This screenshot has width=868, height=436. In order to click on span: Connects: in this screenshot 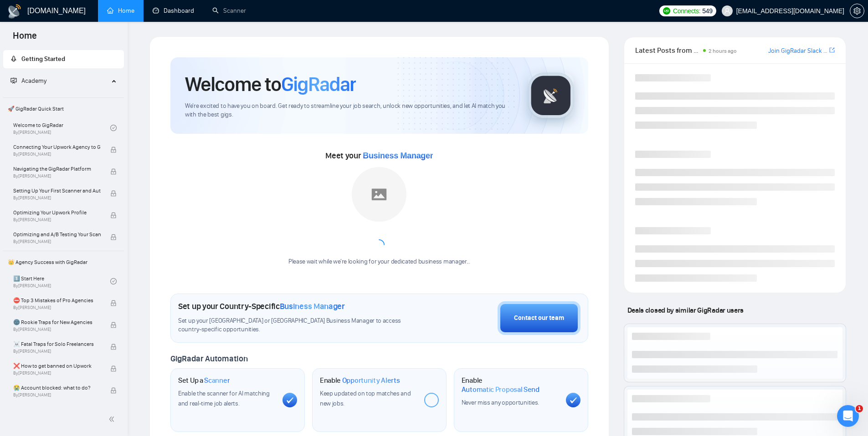, I will do `click(686, 11)`.